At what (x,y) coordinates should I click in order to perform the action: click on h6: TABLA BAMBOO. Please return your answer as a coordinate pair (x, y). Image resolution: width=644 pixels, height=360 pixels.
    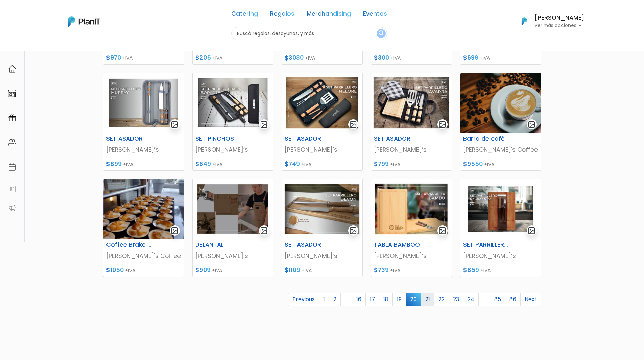
    Looking at the image, I should click on (398, 245).